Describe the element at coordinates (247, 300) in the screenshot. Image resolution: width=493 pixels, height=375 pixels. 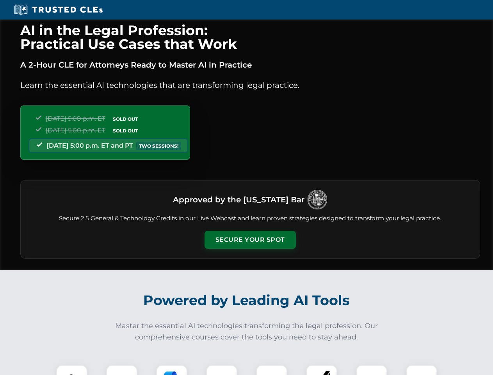
I see `h2: Powered by Leading AI Tools` at that location.